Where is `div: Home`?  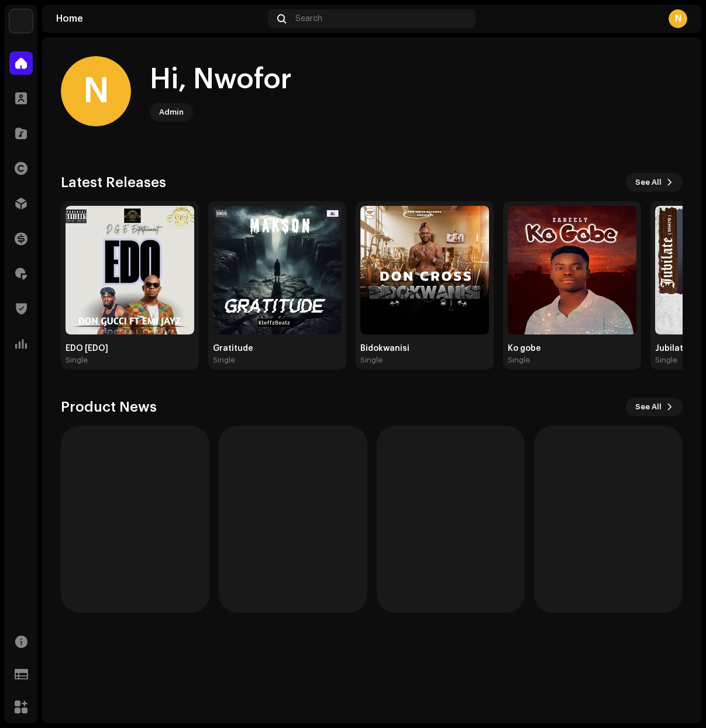 div: Home is located at coordinates (160, 19).